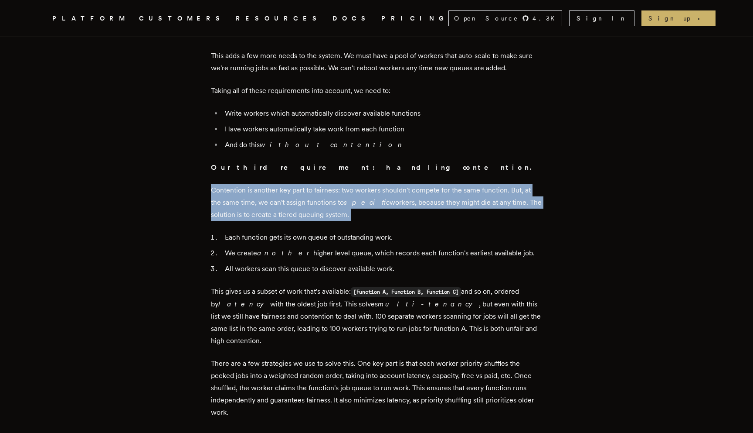  I want to click on span: Open Source, so click(487, 18).